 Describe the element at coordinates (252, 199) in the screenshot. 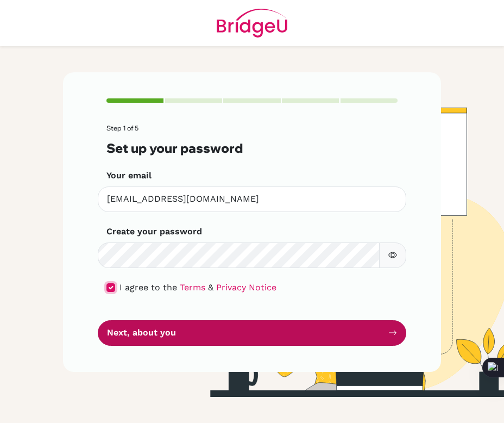

I see `input: Insert your email*` at that location.